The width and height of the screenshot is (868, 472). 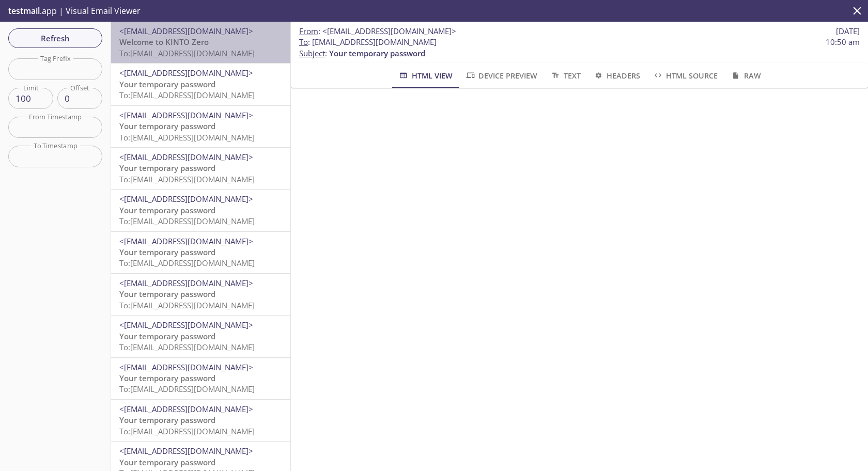 What do you see at coordinates (501, 76) in the screenshot?
I see `span: Device Preview` at bounding box center [501, 76].